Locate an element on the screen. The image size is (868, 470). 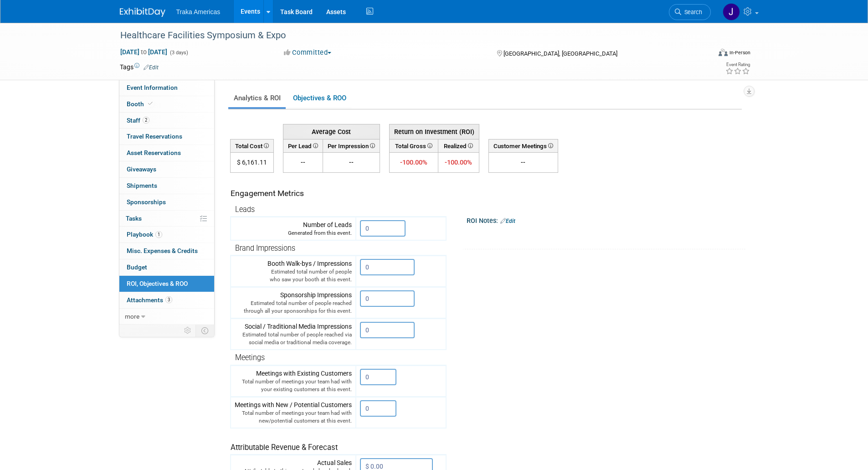
span: Traka Americas is located at coordinates (198, 11).